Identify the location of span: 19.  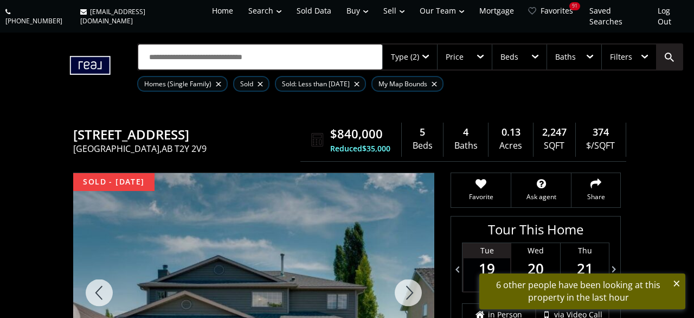
(487, 268).